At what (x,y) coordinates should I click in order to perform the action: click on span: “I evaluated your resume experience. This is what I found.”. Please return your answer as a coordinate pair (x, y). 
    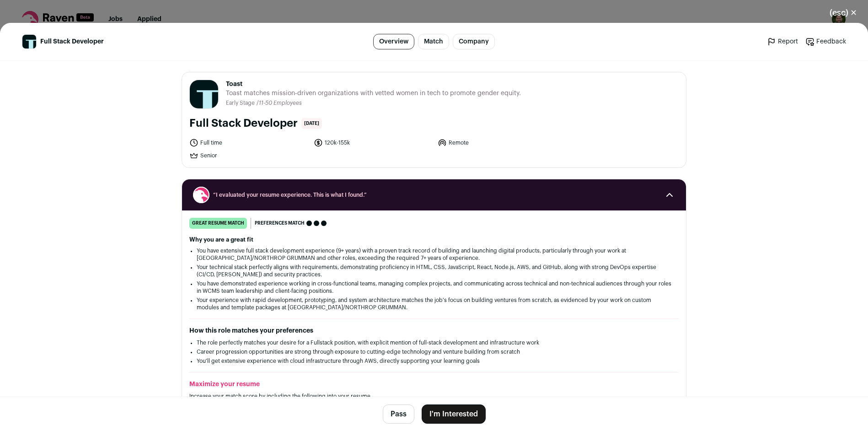
    Looking at the image, I should click on (434, 195).